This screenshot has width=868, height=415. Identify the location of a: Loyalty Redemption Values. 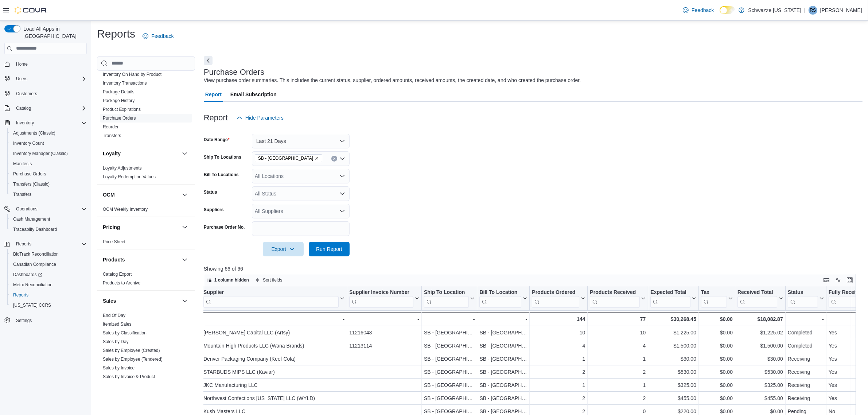
(129, 177).